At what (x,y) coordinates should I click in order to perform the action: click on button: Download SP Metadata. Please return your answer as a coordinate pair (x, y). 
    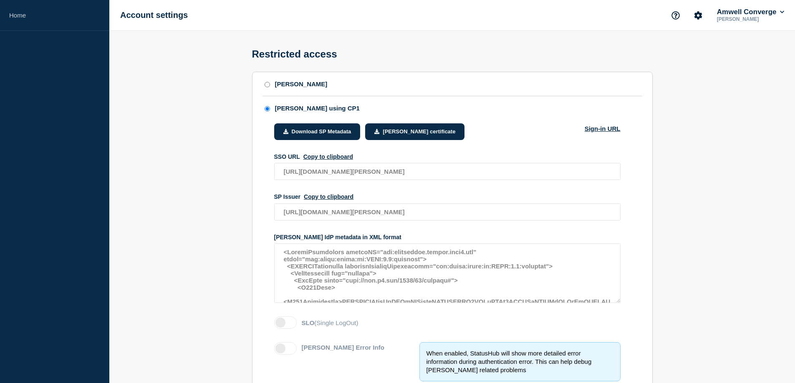
    Looking at the image, I should click on (317, 132).